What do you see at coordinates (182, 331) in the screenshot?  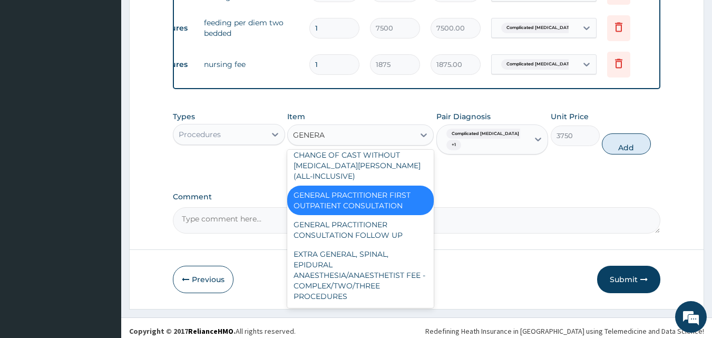 I see `strong: Copyright © 2017 .` at bounding box center [182, 331].